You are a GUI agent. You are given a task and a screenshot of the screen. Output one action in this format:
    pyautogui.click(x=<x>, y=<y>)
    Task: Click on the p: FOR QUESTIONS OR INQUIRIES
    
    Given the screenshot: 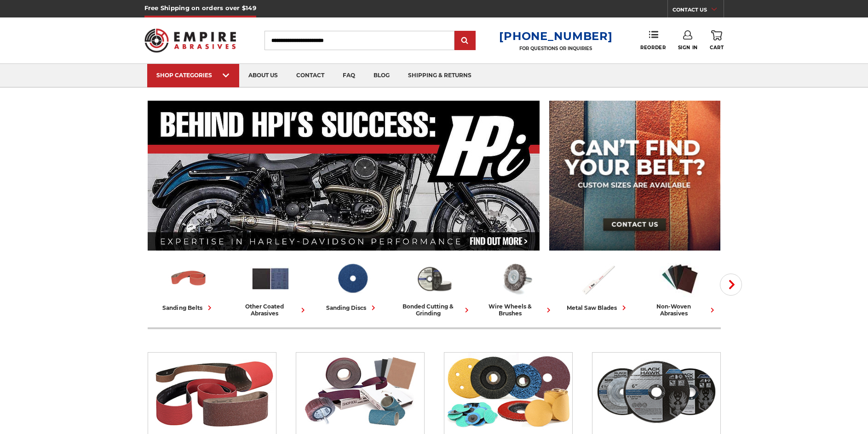 What is the action you would take?
    pyautogui.click(x=556, y=48)
    